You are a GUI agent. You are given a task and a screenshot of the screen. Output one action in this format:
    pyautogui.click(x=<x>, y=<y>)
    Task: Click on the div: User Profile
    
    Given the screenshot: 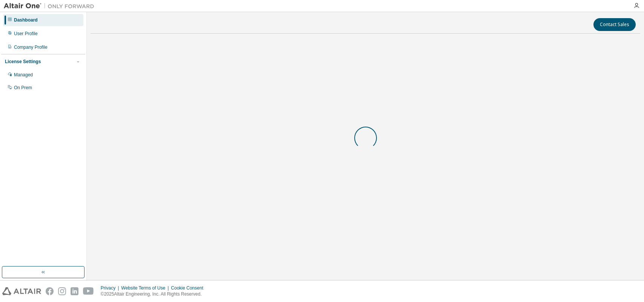 What is the action you would take?
    pyautogui.click(x=26, y=33)
    